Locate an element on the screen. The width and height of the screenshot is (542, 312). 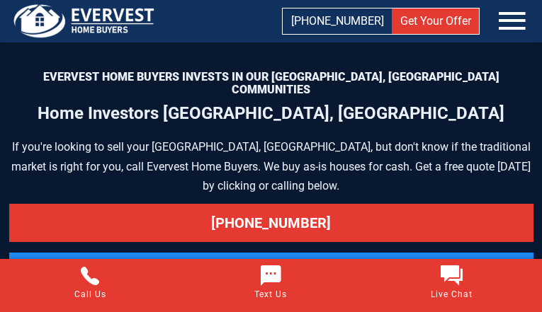
span: Live Chat is located at coordinates (451, 295).